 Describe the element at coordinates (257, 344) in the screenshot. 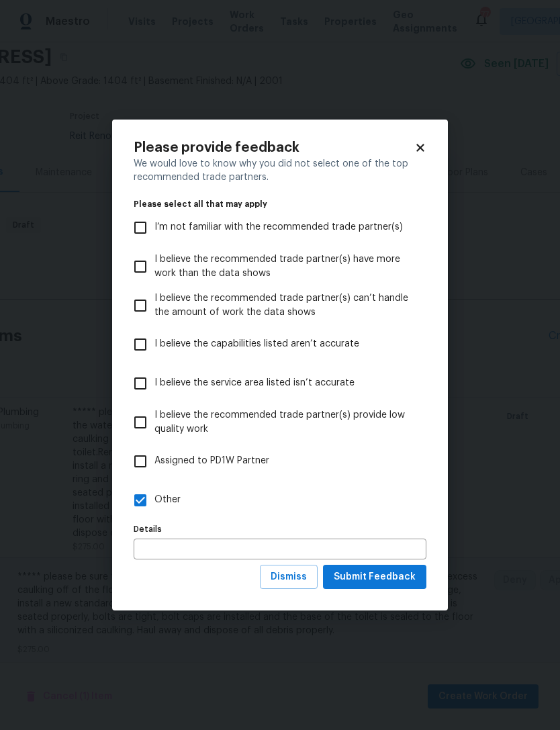

I see `span: I believe the capabilities listed aren’t accurate` at that location.